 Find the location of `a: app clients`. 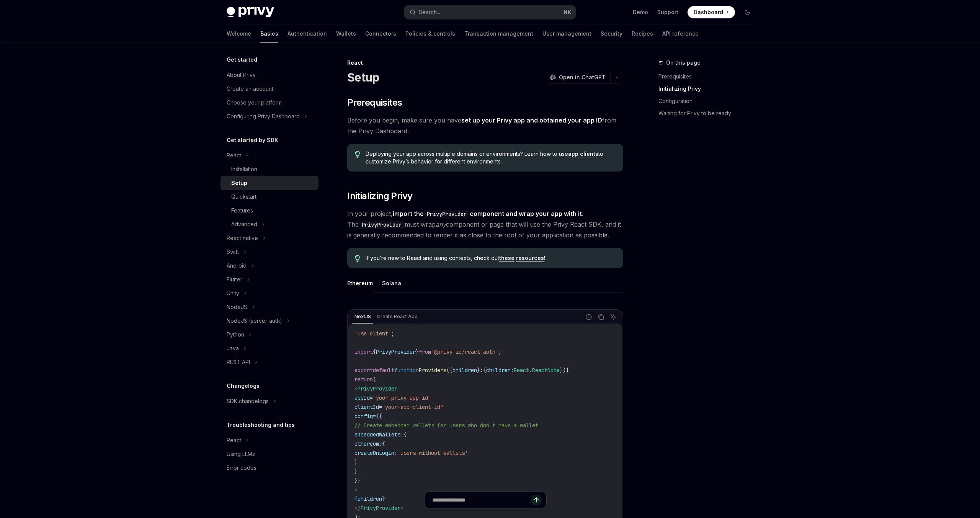

a: app clients is located at coordinates (583, 154).